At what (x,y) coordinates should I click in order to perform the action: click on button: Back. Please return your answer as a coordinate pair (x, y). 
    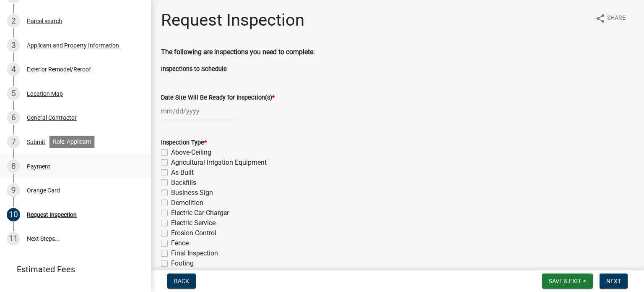
    Looking at the image, I should click on (182, 280).